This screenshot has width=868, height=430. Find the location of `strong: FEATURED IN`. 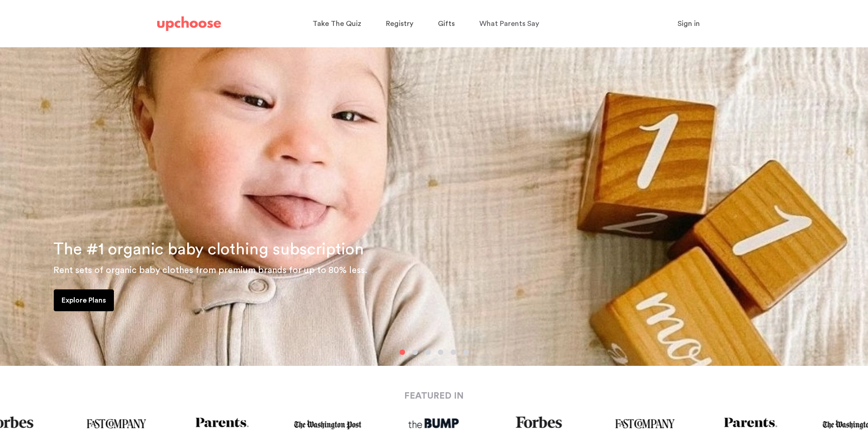

strong: FEATURED IN is located at coordinates (434, 396).